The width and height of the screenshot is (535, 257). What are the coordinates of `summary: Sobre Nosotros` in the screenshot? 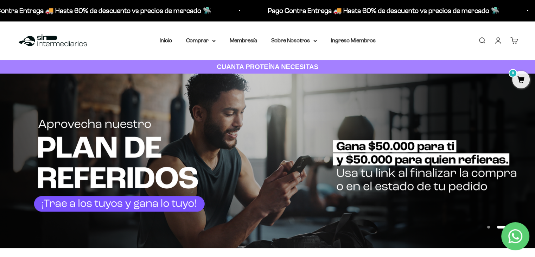 It's located at (294, 40).